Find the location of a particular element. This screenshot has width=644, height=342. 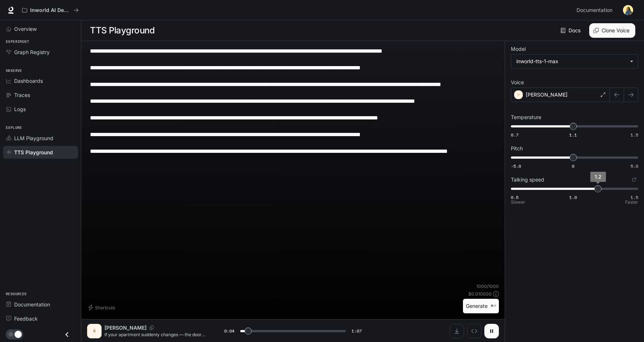

span: Graph Registry is located at coordinates (32, 52).